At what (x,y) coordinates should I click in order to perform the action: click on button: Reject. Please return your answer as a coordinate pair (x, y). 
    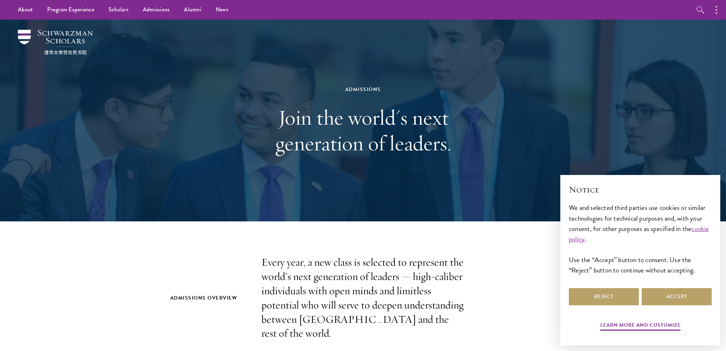
    Looking at the image, I should click on (604, 297).